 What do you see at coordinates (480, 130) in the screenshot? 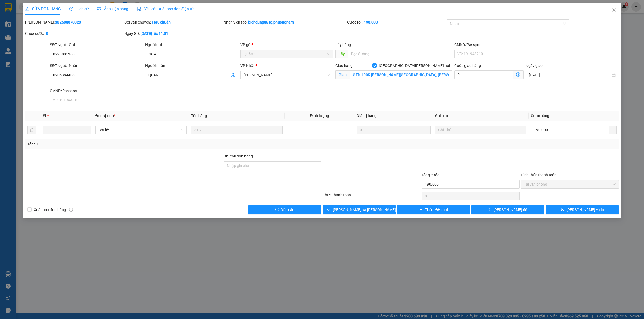
I see `input: Ghi Chú` at bounding box center [480, 130].